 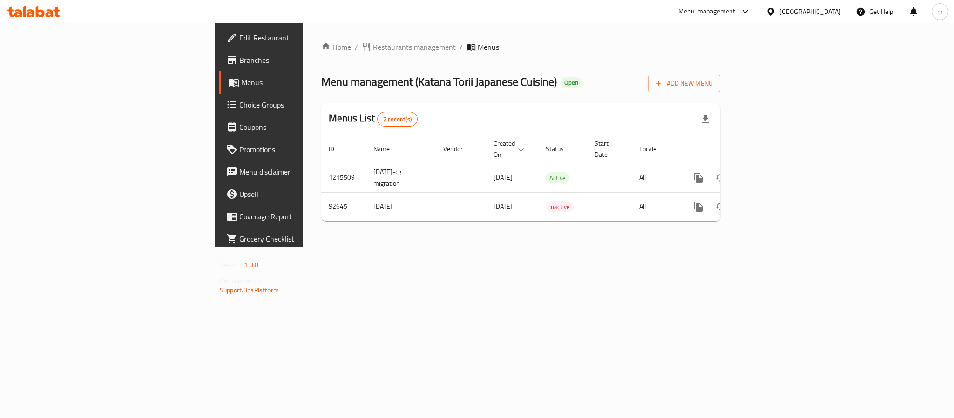 I want to click on span: Active, so click(x=557, y=178).